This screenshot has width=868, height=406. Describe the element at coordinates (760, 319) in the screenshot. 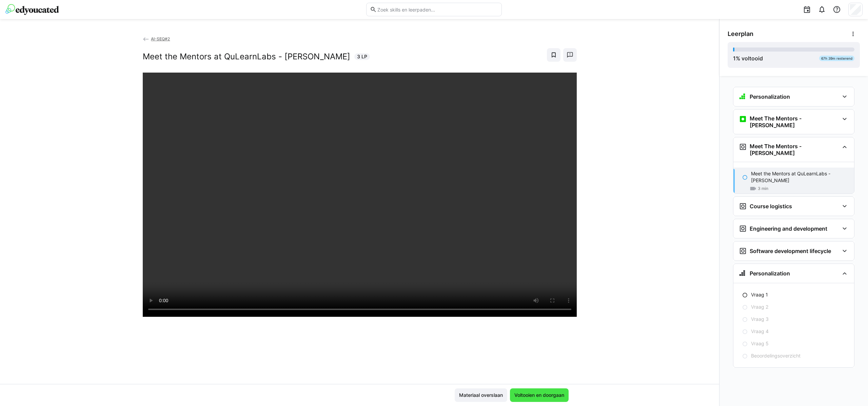

I see `p: Vraag 3` at that location.